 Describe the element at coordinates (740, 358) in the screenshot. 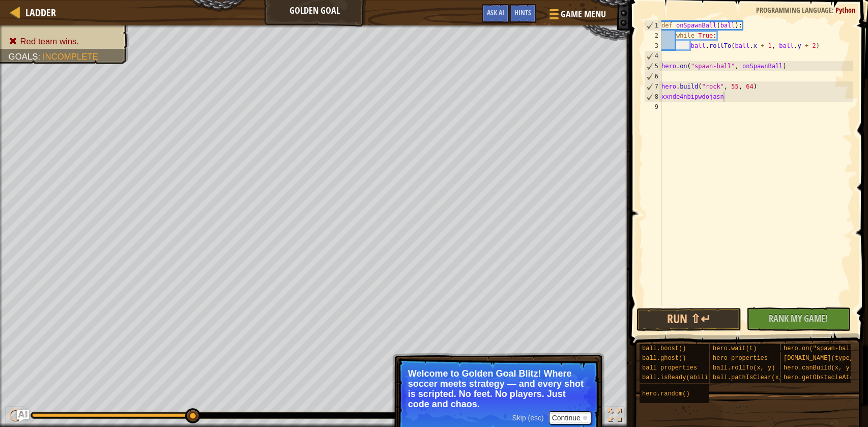

I see `span: hero properties` at that location.